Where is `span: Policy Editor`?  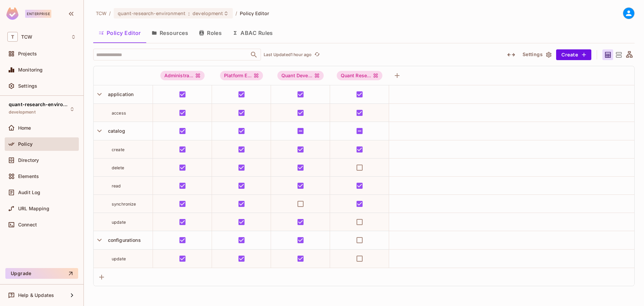 span: Policy Editor is located at coordinates (255, 13).